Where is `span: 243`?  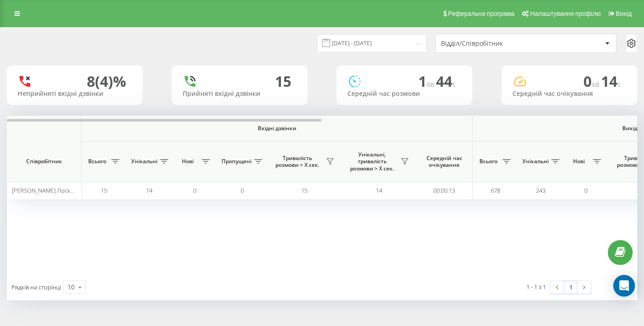
span: 243 is located at coordinates (540, 190).